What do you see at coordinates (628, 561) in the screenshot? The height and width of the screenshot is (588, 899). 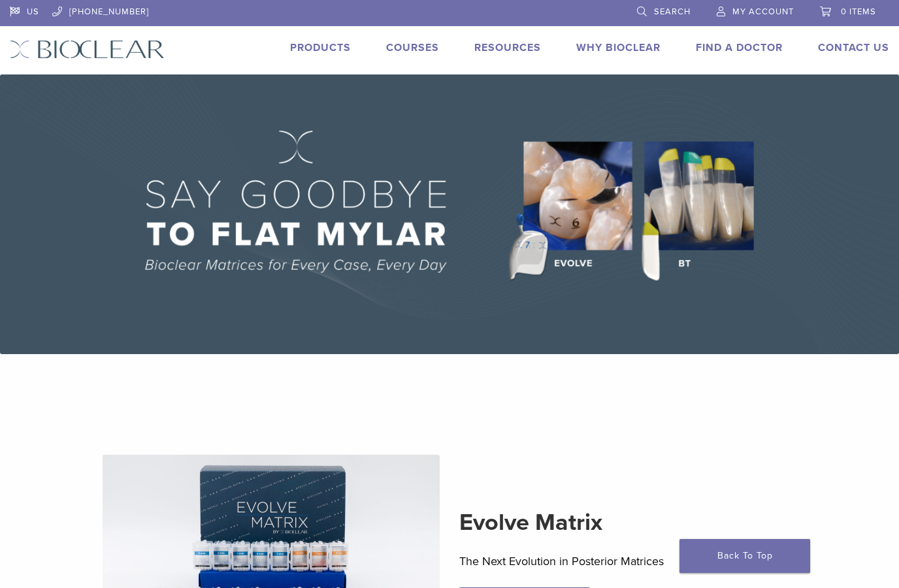 I see `p: The Next Evolution in Posterior Matrices` at bounding box center [628, 561].